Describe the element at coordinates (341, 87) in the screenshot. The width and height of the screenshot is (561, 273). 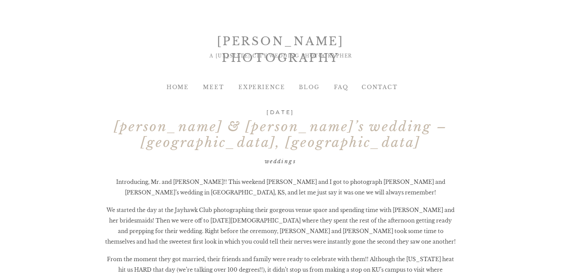
I see `div: FAQ` at that location.